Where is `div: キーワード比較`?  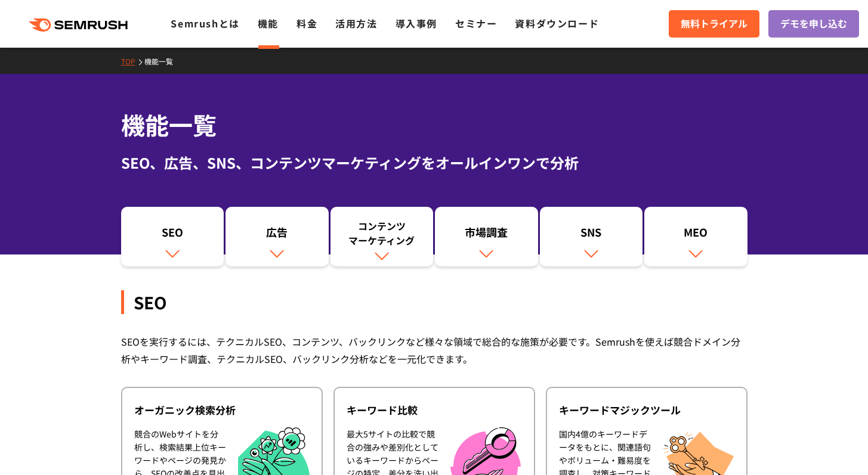
div: キーワード比較 is located at coordinates (434, 410).